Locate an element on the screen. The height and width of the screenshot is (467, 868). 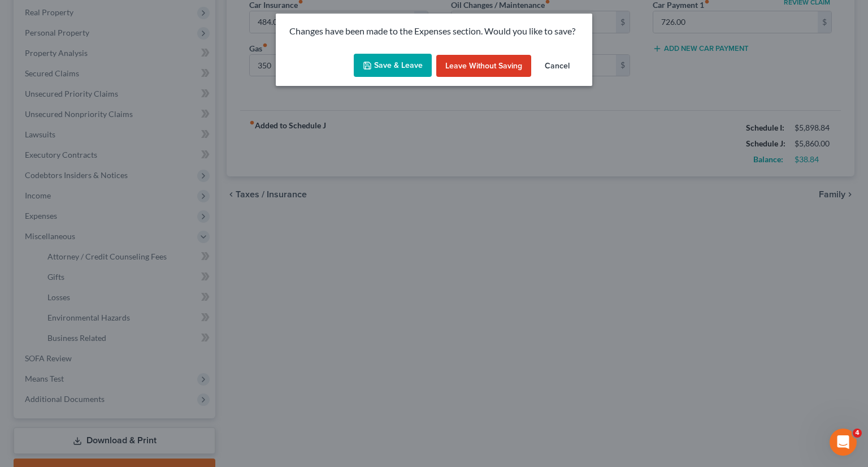
button: Save & Leave is located at coordinates (393, 66).